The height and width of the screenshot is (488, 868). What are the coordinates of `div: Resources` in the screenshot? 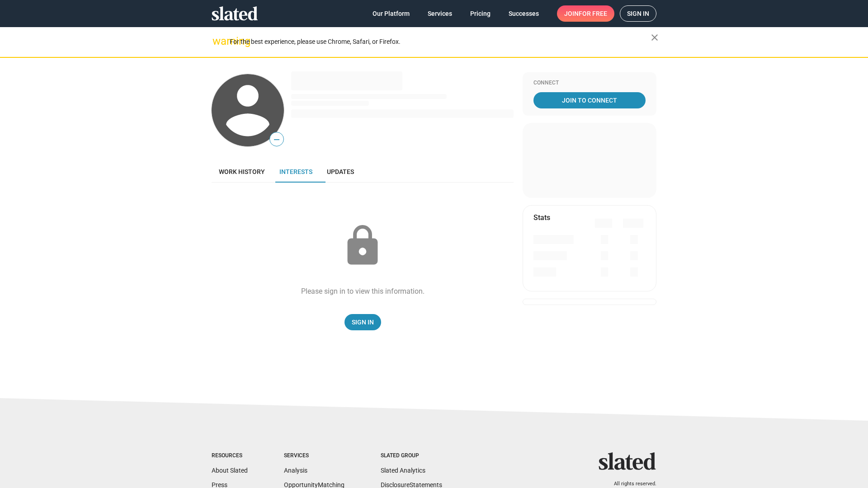 It's located at (230, 456).